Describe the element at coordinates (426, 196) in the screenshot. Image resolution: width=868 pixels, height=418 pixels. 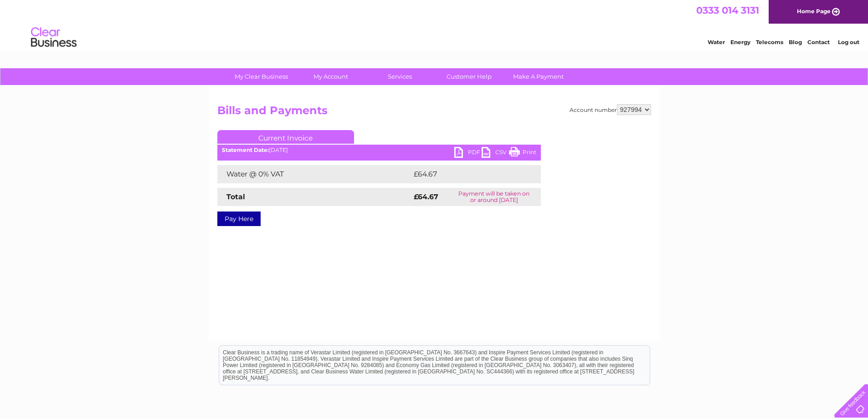
I see `strong: £64.67` at that location.